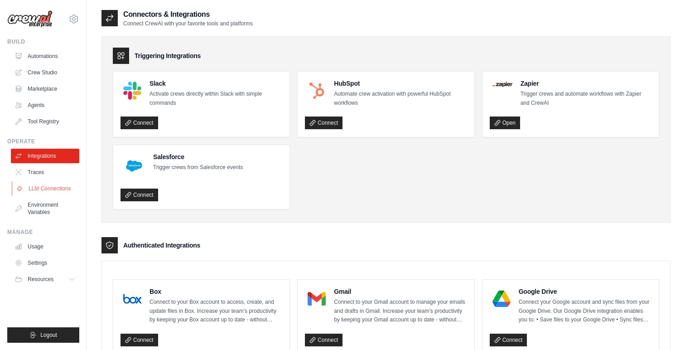  I want to click on a: Tool Registry, so click(45, 121).